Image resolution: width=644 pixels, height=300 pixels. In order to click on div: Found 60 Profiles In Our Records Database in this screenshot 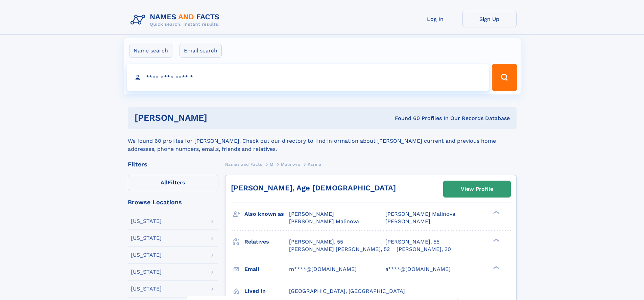, I will do `click(405, 119)`.